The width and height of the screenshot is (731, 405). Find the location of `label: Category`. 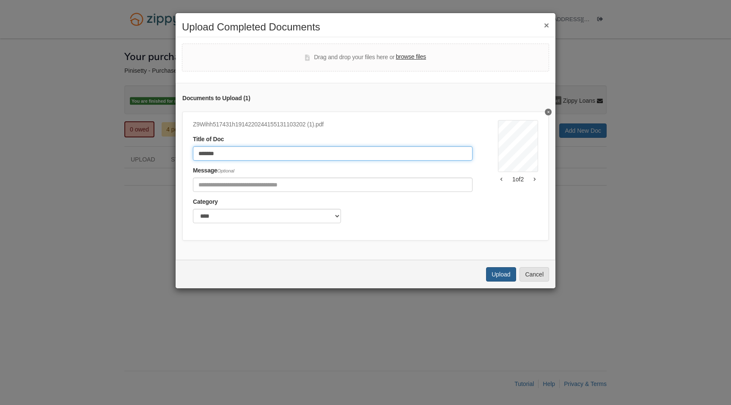

label: Category is located at coordinates (205, 202).